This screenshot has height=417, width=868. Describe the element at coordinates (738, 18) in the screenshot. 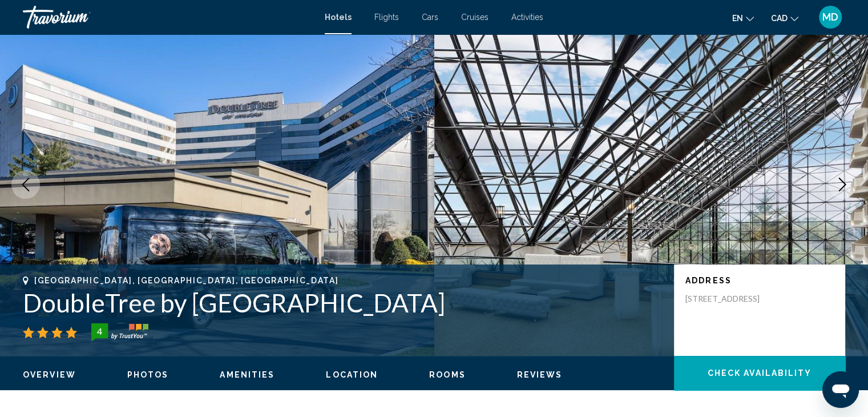

I see `span: en` at that location.